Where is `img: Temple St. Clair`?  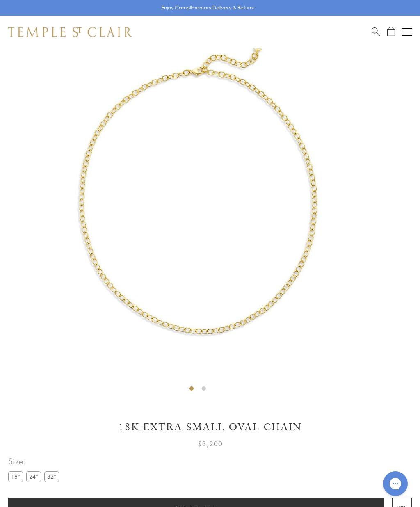 img: Temple St. Clair is located at coordinates (70, 32).